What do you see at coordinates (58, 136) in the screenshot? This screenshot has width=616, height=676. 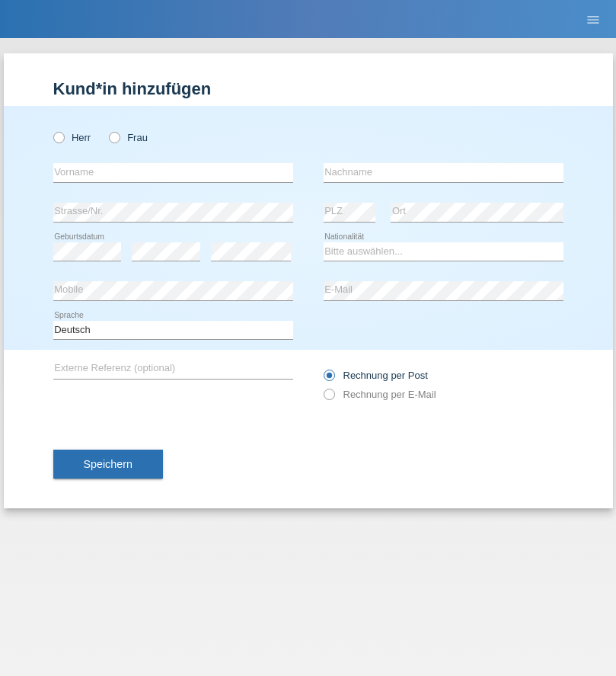 I see `input: Herr` at bounding box center [58, 136].